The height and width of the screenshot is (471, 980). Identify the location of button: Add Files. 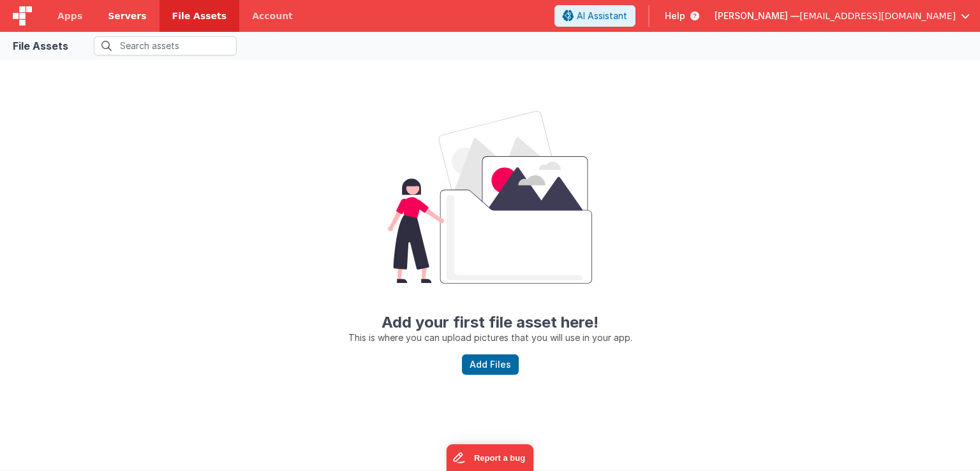
(490, 365).